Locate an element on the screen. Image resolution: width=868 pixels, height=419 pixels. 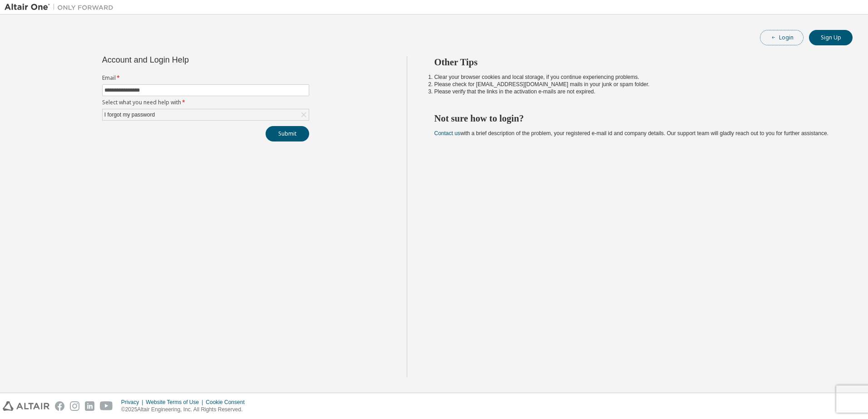
span: with a brief description of the problem, your registered e-mail id and company details. Our suppo... is located at coordinates (631, 133).